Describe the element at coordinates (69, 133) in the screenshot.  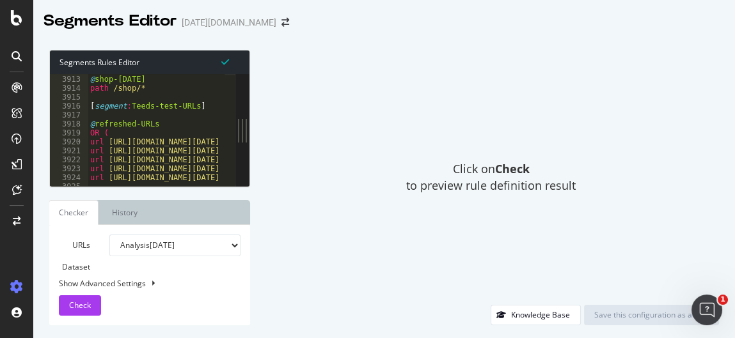
I see `div: 3919` at that location.